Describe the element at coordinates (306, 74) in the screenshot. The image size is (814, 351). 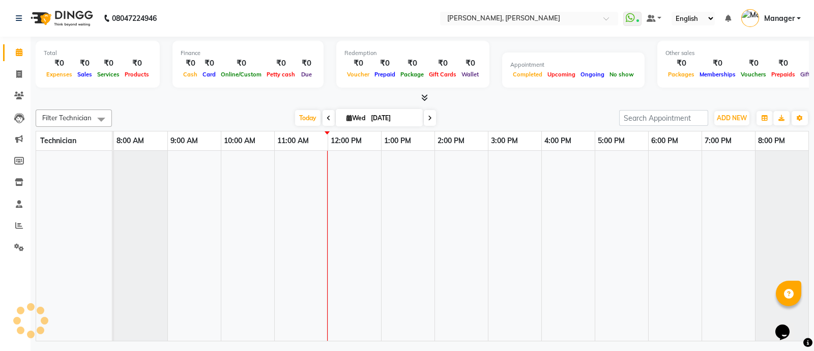
I see `span: Due` at that location.